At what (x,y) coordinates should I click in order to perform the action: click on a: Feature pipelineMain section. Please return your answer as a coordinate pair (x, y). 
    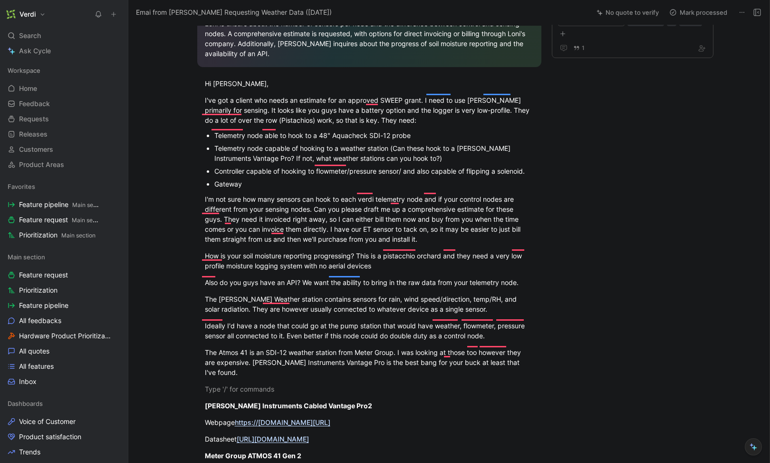
    Looking at the image, I should click on (64, 204).